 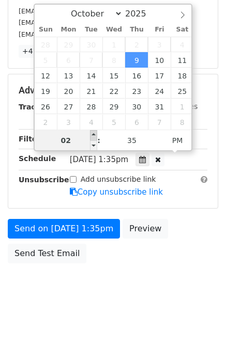 What do you see at coordinates (37, 159) in the screenshot?
I see `strong: Schedule` at bounding box center [37, 159].